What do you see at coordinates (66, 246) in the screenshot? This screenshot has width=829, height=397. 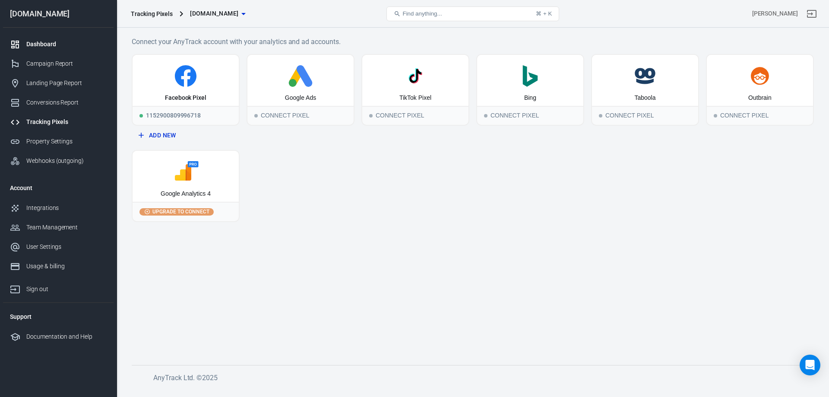 I see `div: User Settings` at bounding box center [66, 246].